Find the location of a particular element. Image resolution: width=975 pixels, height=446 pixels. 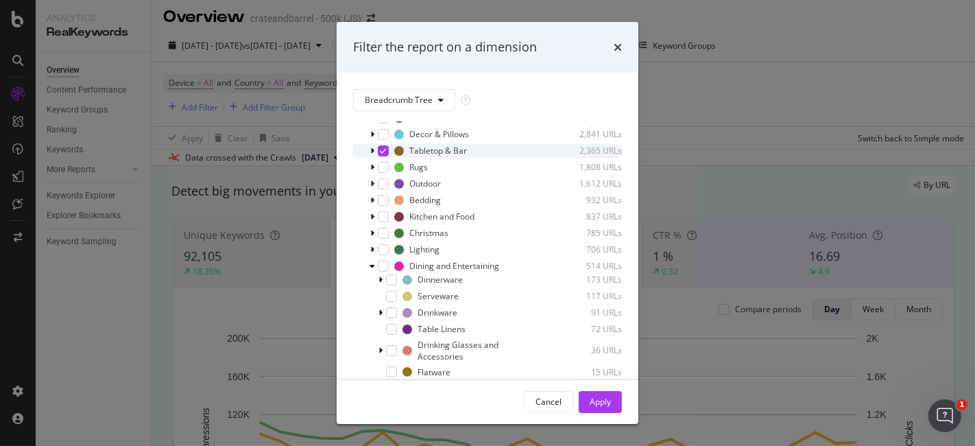

div: Drinkware is located at coordinates (438, 312).